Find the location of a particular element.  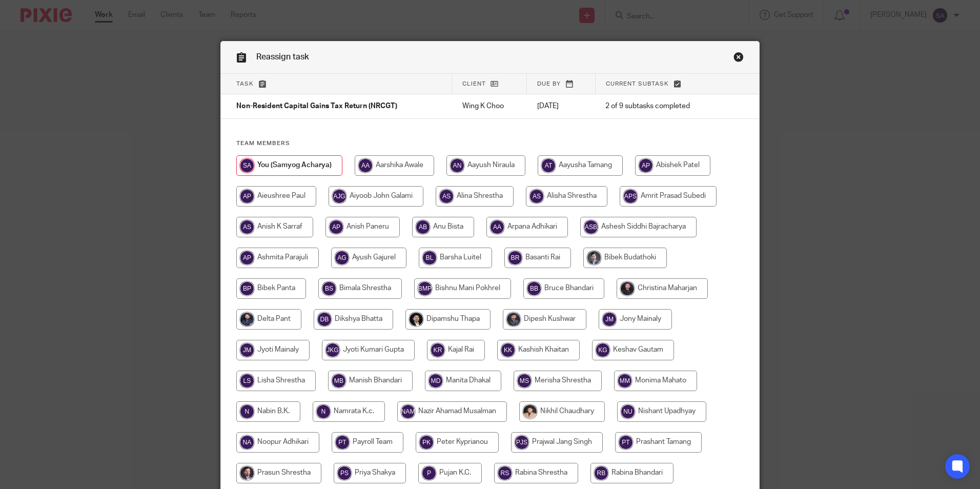

h4: Team members is located at coordinates (490, 144).